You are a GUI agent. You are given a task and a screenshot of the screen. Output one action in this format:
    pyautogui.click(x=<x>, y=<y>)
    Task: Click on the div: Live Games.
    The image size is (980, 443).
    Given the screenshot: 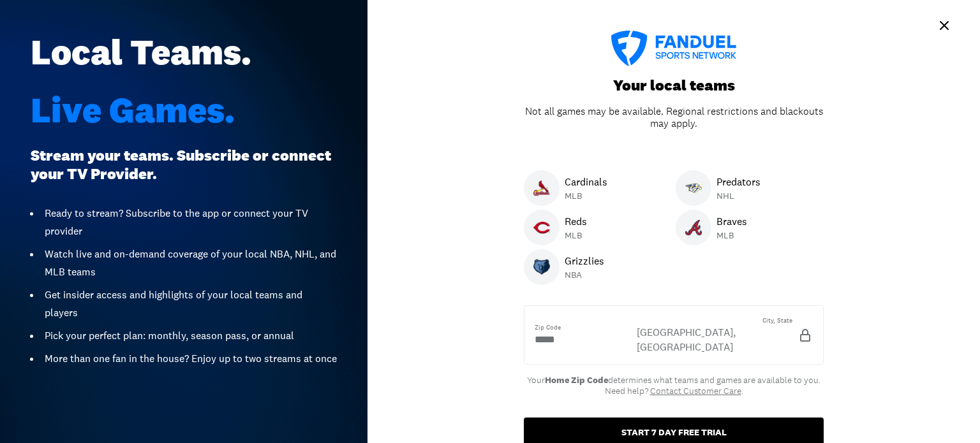 What is the action you would take?
    pyautogui.click(x=183, y=109)
    